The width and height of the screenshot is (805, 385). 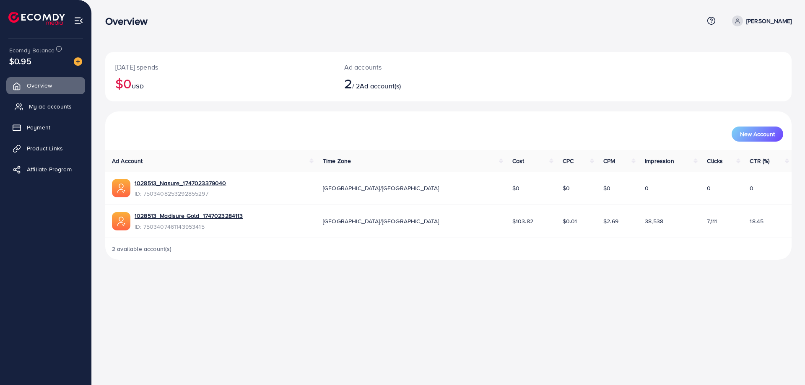 What do you see at coordinates (137, 86) in the screenshot?
I see `span: USD` at bounding box center [137, 86].